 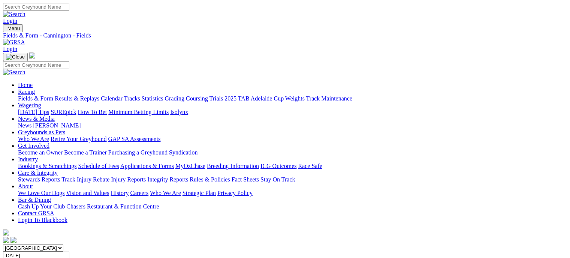 I want to click on a: 2025 TAB Adelaide Cup, so click(x=254, y=98).